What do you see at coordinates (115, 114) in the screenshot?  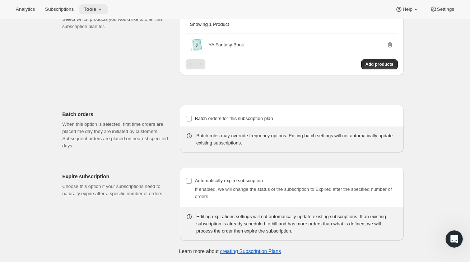 I see `h2: Batch orders` at bounding box center [115, 114].